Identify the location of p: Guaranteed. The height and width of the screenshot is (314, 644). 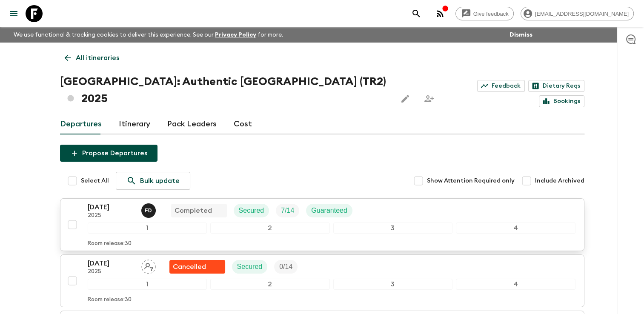
(329, 210).